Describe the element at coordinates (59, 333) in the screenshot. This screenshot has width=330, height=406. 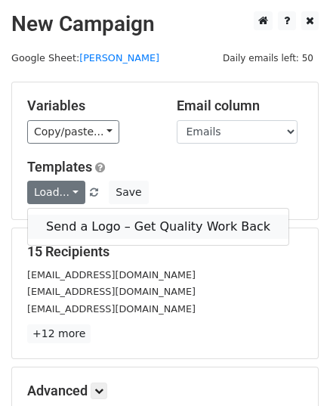
I see `a: +12 more` at that location.